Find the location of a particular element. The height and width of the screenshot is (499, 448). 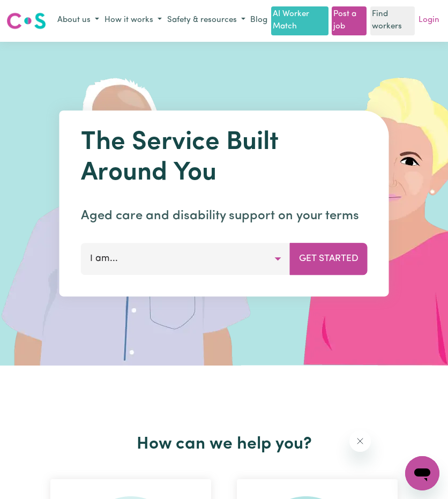

img: Careseekers logo is located at coordinates (26, 21).